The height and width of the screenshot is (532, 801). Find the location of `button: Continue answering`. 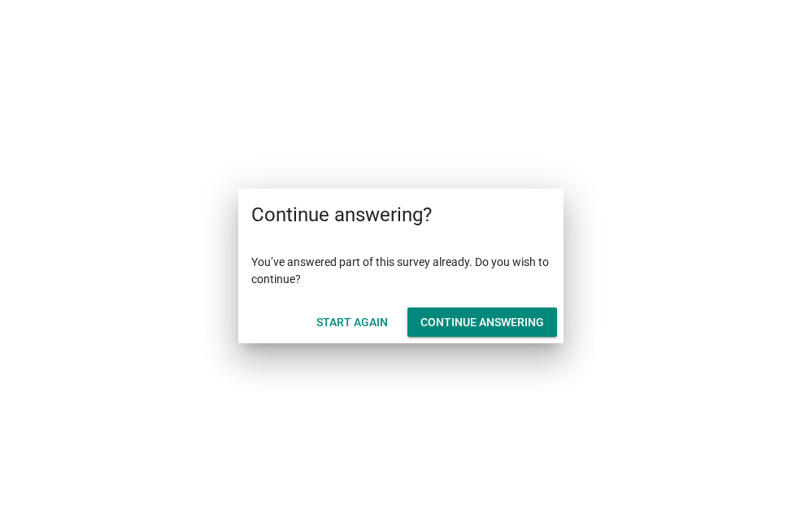

button: Continue answering is located at coordinates (482, 323).